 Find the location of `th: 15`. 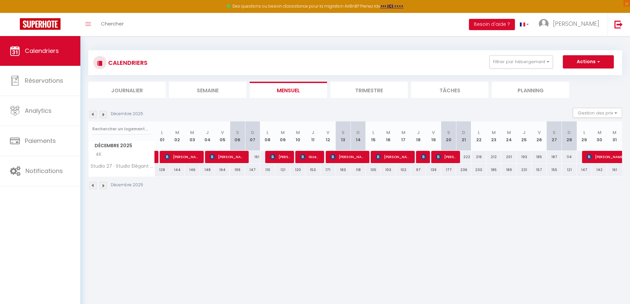

th: 15 is located at coordinates (374, 136).